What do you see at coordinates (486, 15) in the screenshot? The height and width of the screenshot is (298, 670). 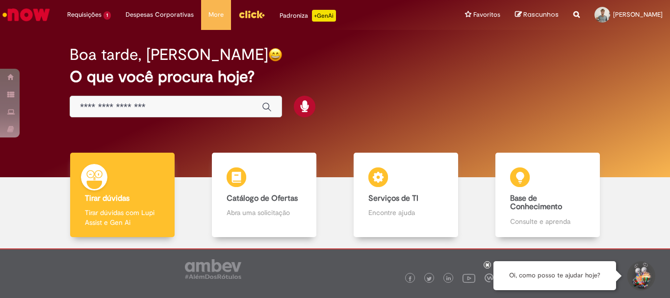 I see `span: Favoritos` at bounding box center [486, 15].